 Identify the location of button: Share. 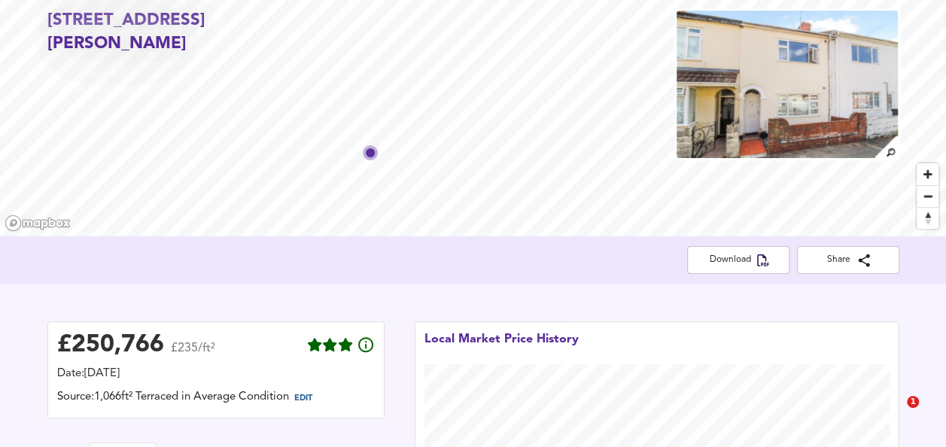
(848, 260).